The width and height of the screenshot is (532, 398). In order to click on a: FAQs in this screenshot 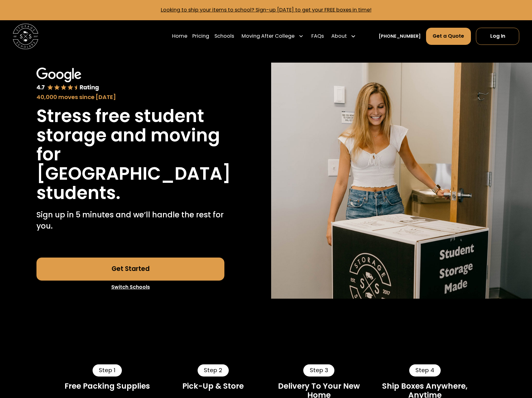, I will do `click(317, 36)`.